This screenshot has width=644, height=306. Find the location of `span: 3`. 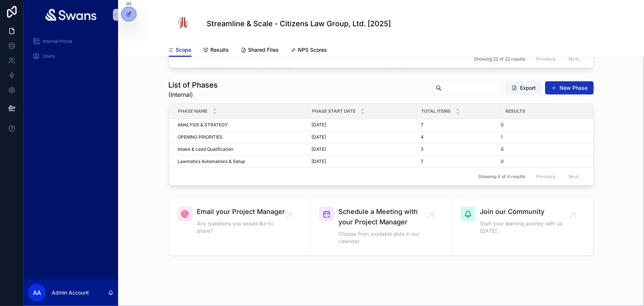

span: 3 is located at coordinates (423, 149).